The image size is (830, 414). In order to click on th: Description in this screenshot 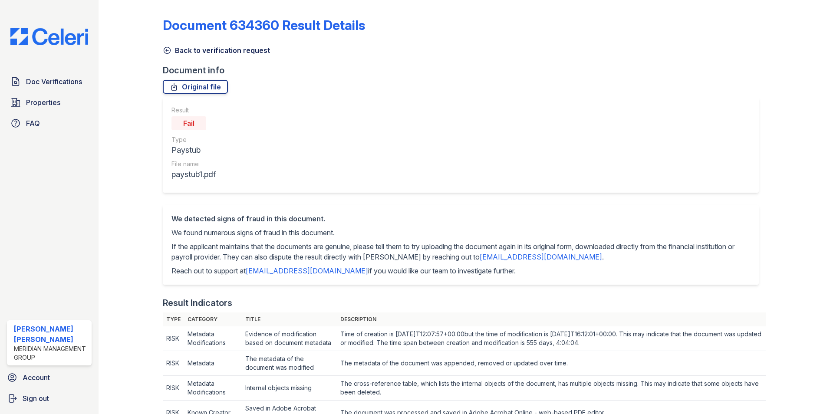, I will do `click(551, 319)`.